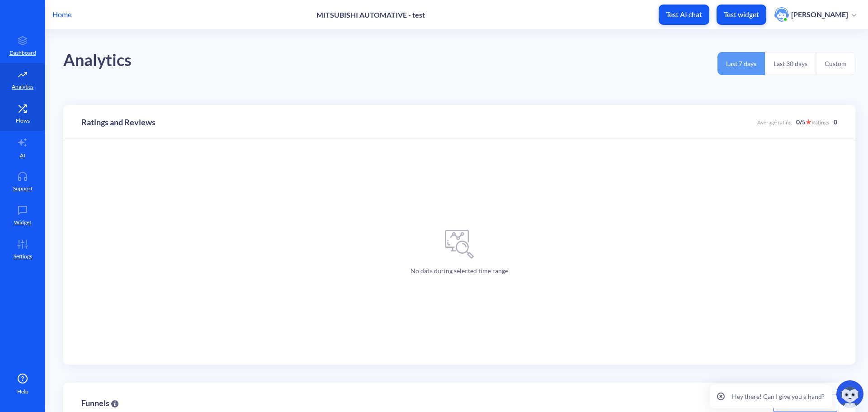  I want to click on div: Analytics, so click(97, 60).